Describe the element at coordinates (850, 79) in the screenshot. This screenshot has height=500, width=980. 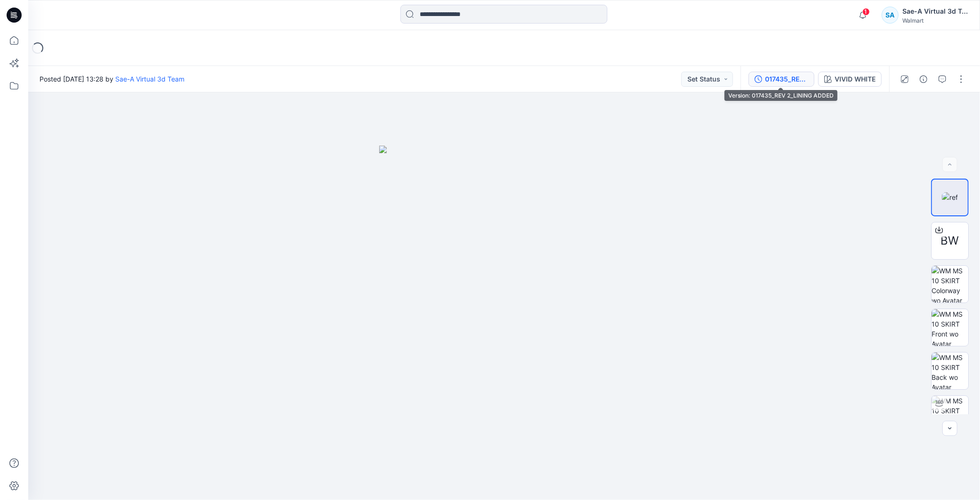
I see `button: VIVID WHITE` at that location.